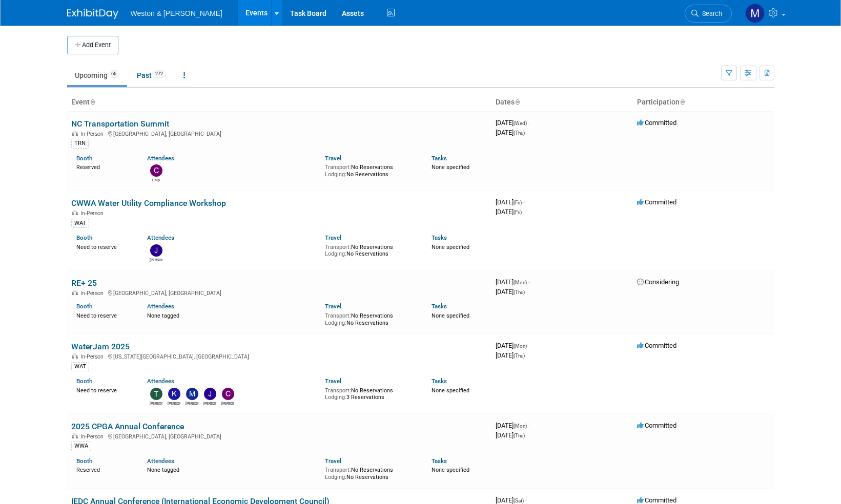  Describe the element at coordinates (84, 283) in the screenshot. I see `a: RE+ 25` at that location.